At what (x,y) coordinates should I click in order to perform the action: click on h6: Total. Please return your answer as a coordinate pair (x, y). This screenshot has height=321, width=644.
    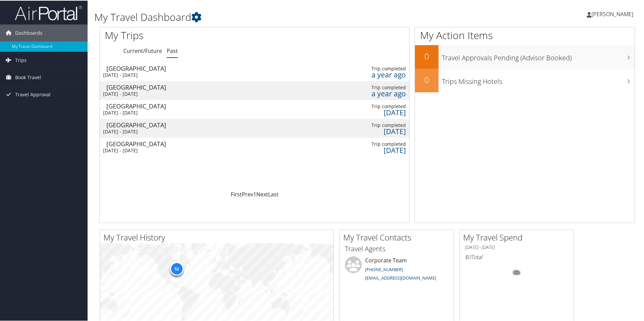
    Looking at the image, I should click on (517, 256).